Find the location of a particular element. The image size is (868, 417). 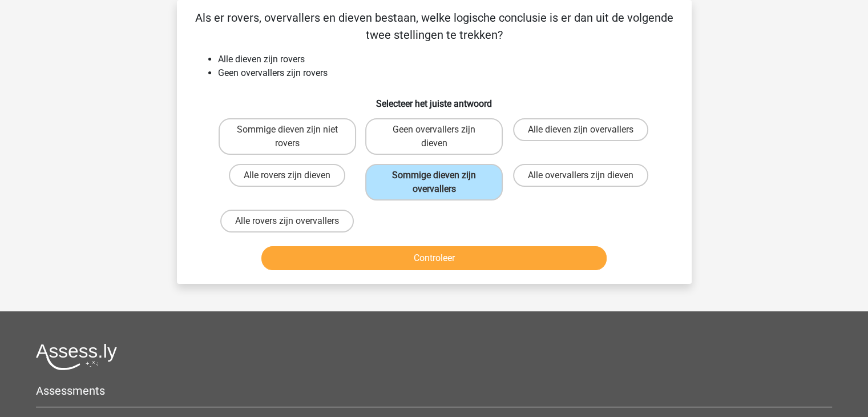

label: Alle rovers zijn overvallers is located at coordinates (287, 221).